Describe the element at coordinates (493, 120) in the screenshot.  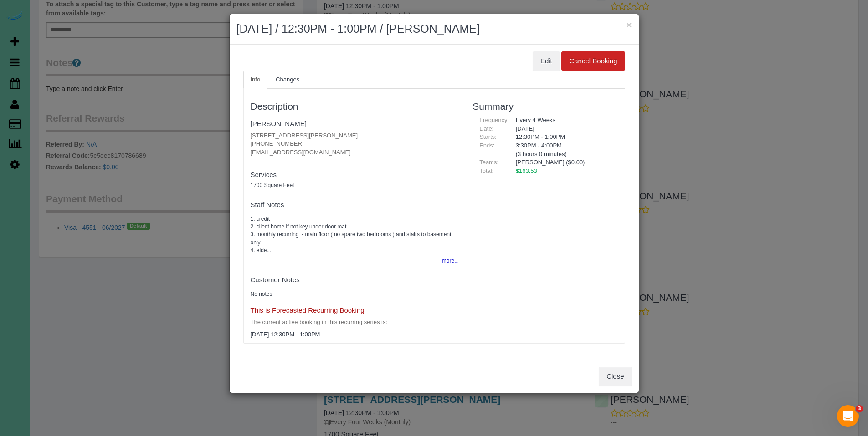
I see `span: Frequency:` at that location.